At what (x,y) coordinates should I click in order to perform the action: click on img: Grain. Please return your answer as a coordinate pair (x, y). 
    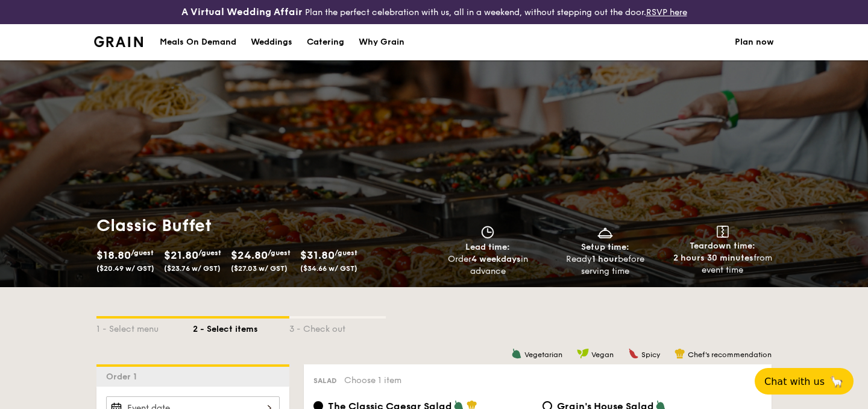
    Looking at the image, I should click on (118, 42).